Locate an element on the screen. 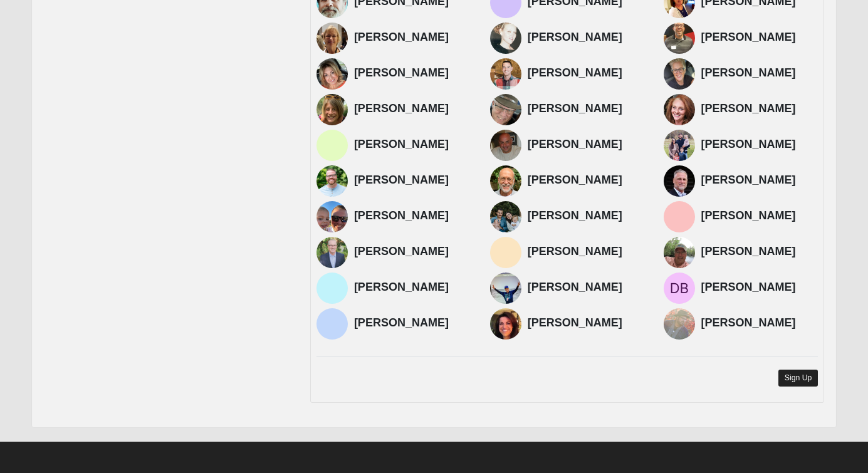 This screenshot has width=868, height=473. img: Barry Chandler is located at coordinates (506, 288).